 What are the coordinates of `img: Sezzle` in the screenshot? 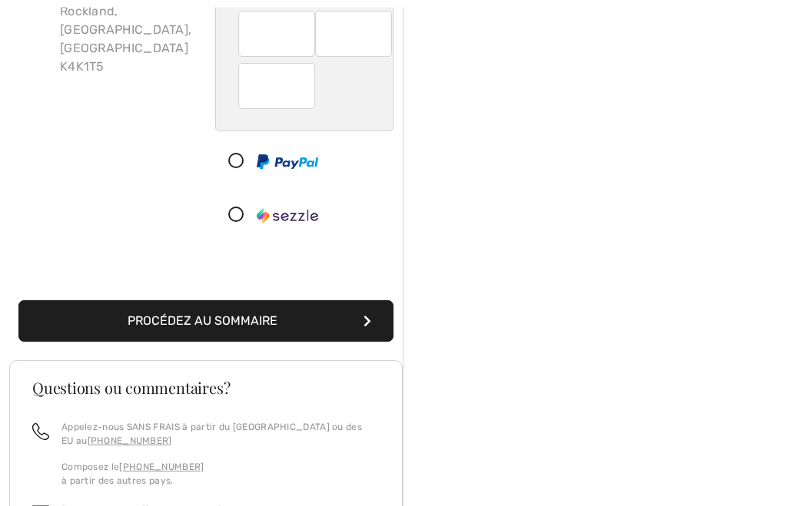 It's located at (287, 217).